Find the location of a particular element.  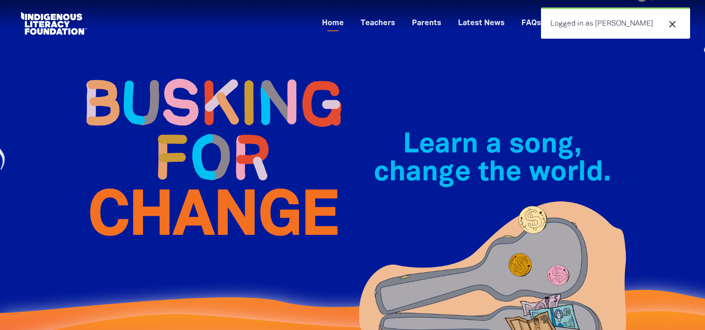

button: close is located at coordinates (672, 24).